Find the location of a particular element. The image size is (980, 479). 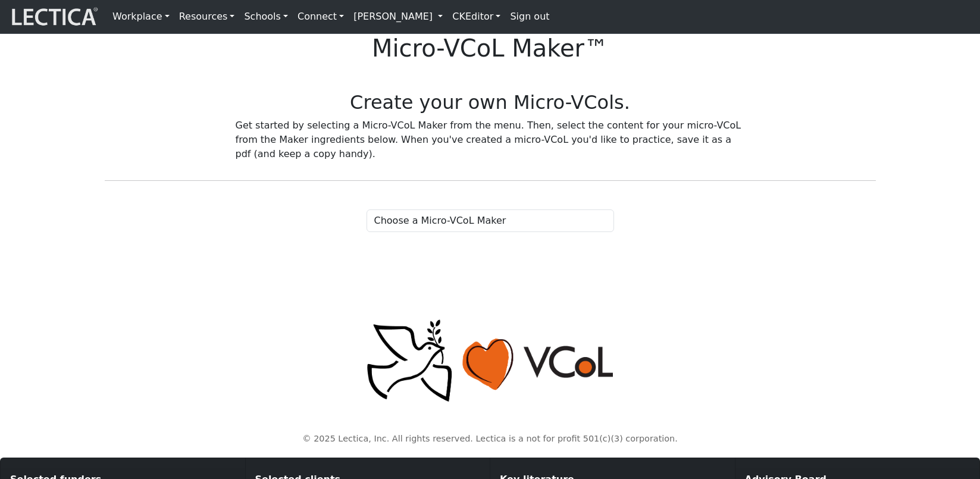

a: Sign out is located at coordinates (529, 17).